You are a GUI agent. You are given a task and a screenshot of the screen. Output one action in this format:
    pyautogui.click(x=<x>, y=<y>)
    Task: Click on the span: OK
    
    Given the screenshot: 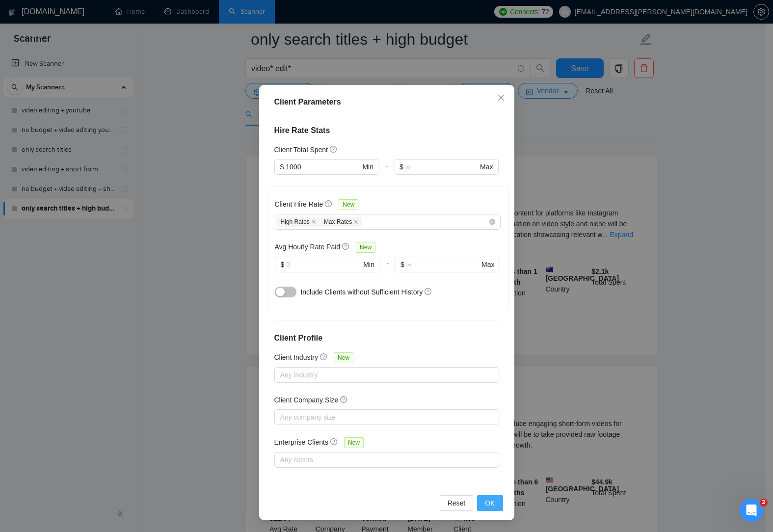 What is the action you would take?
    pyautogui.click(x=490, y=503)
    